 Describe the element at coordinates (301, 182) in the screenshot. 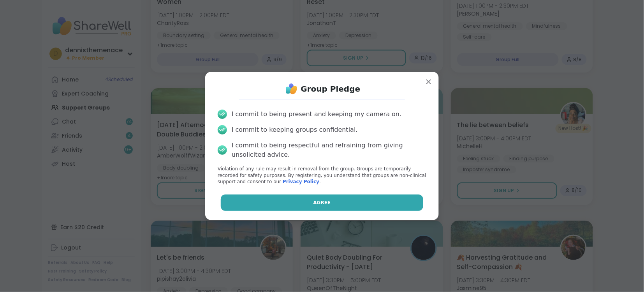

I see `a: Privacy Policy` at that location.